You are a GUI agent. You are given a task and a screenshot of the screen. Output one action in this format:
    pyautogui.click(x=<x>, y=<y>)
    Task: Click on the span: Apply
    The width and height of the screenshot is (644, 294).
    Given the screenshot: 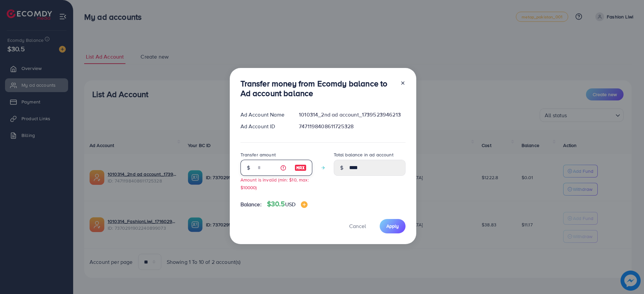 What is the action you would take?
    pyautogui.click(x=392, y=226)
    